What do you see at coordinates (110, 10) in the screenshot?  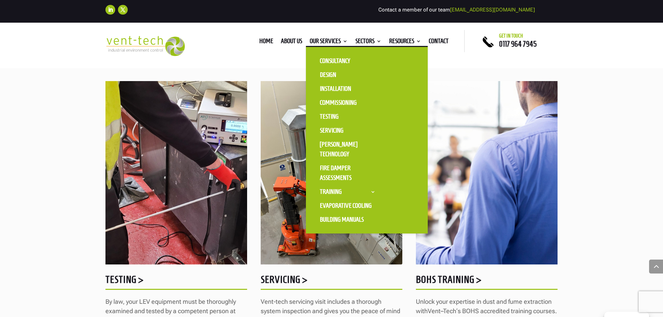 I see `a: Follow on LinkedIn` at bounding box center [110, 10].